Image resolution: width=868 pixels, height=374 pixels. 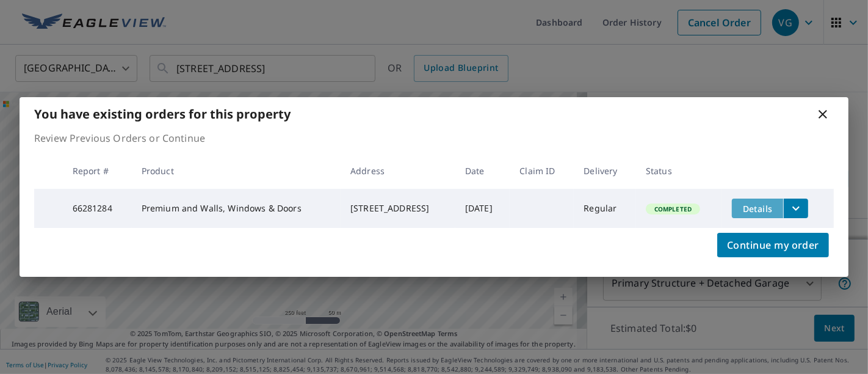 What do you see at coordinates (97, 170) in the screenshot?
I see `th: Report #` at bounding box center [97, 170].